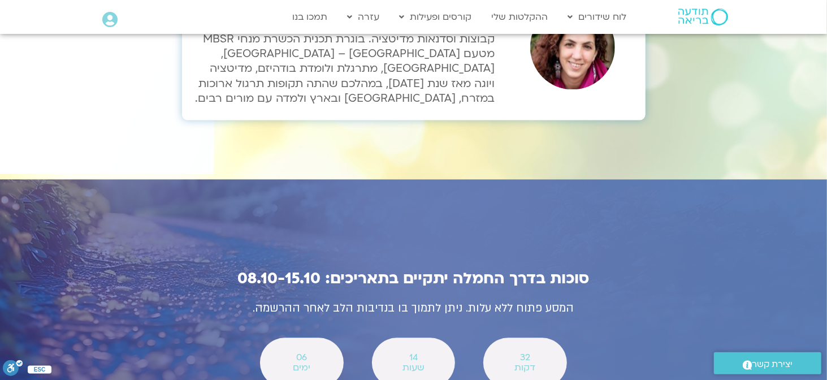 The height and width of the screenshot is (380, 827). Describe the element at coordinates (310, 17) in the screenshot. I see `a: תמכו בנו` at that location.